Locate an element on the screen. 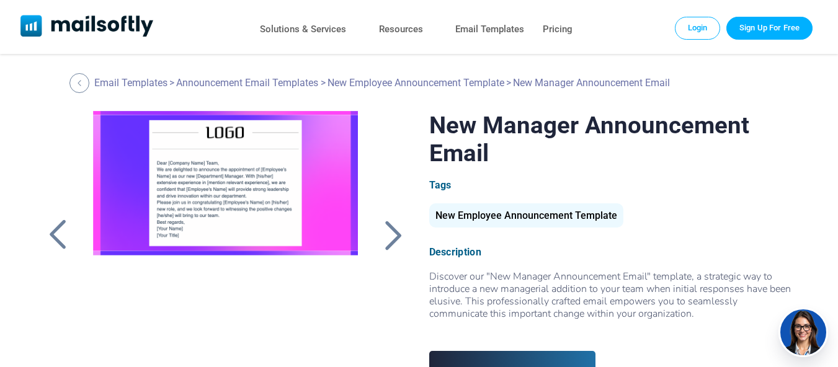  a: Pricing is located at coordinates (558, 29).